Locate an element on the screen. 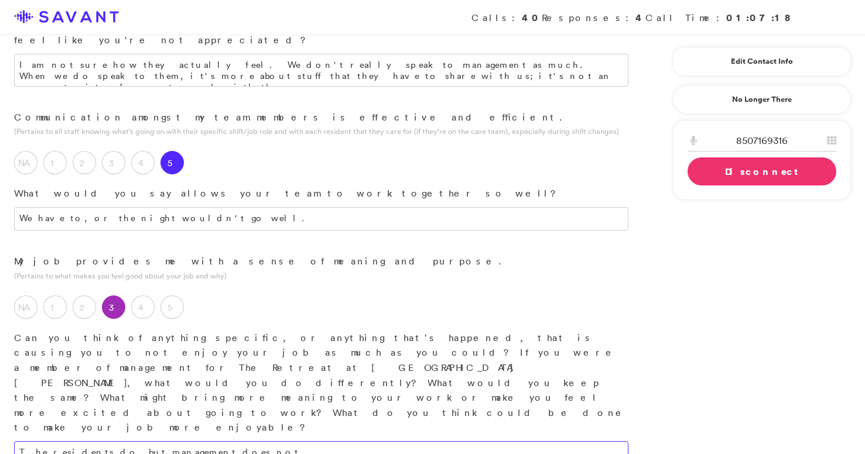  p: Can you think of anything specific, or anything that's happened, that is causing you to not enjoy... is located at coordinates (321, 383).